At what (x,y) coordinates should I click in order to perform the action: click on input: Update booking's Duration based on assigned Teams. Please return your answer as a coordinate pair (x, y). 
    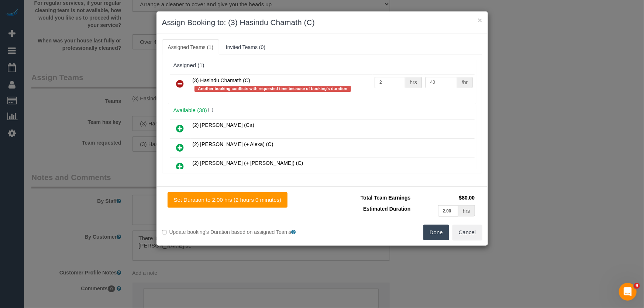
    Looking at the image, I should click on (164, 232).